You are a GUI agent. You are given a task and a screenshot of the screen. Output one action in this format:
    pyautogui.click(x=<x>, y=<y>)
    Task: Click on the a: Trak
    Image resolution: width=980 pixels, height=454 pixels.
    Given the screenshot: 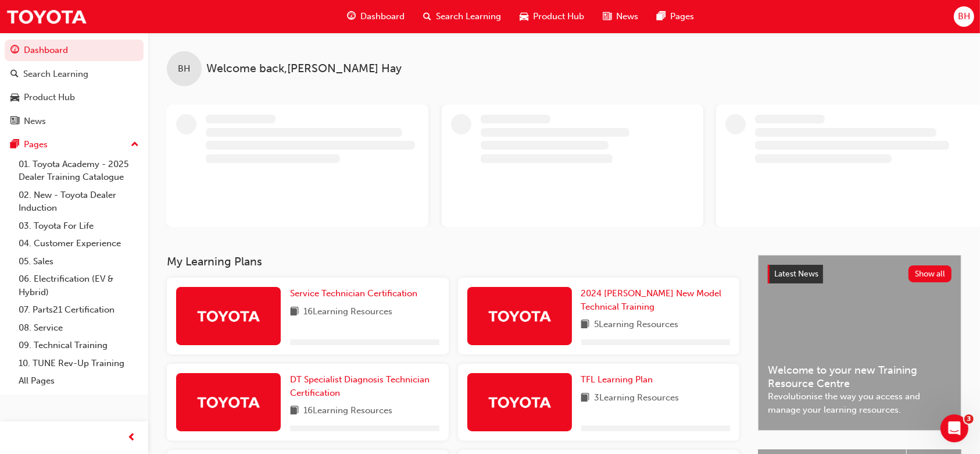 What is the action you would take?
    pyautogui.click(x=47, y=16)
    